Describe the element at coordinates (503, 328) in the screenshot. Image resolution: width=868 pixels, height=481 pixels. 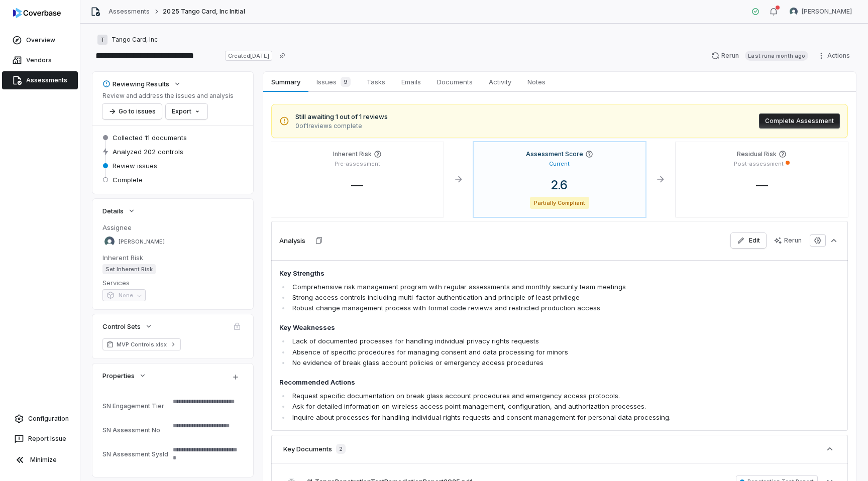
I see `h4: Key Weaknesses` at that location.